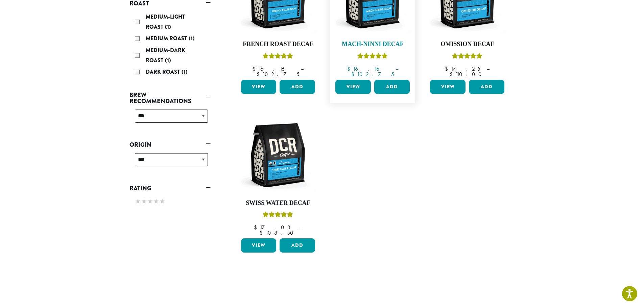 The height and width of the screenshot is (308, 644). Describe the element at coordinates (165, 22) in the screenshot. I see `span: Medium-Light Roast` at that location.